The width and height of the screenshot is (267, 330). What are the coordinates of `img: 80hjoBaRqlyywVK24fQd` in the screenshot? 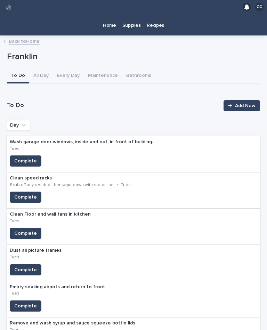 It's located at (9, 7).